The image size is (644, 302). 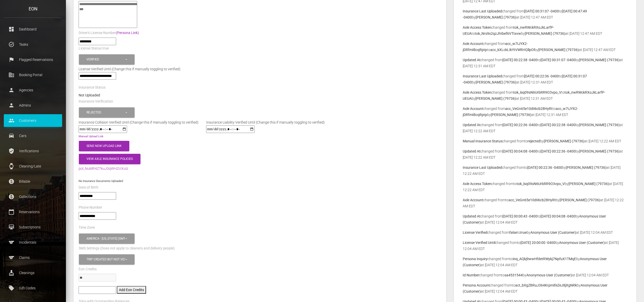 What do you see at coordinates (33, 196) in the screenshot?
I see `a: paid Collections` at bounding box center [33, 196].